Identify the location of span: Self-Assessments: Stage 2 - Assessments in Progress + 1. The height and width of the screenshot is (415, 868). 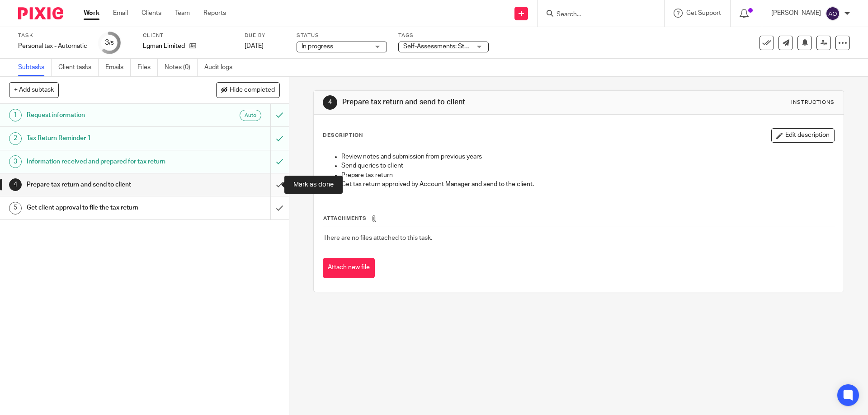
(484, 47).